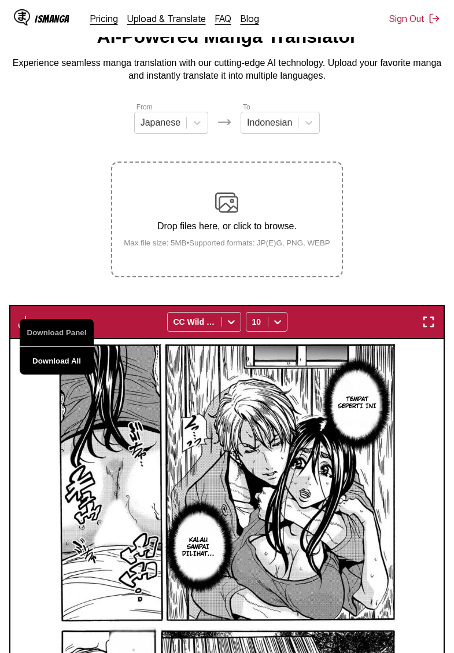  I want to click on p: Tempat seperti ini, so click(358, 403).